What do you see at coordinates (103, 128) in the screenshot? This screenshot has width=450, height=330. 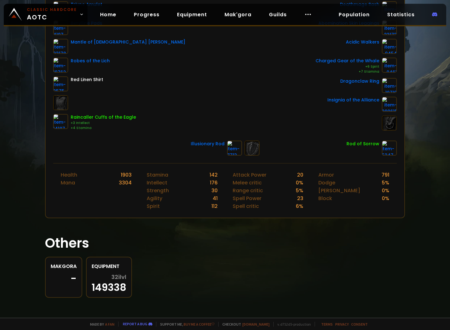 I see `div: +4 Stamina` at bounding box center [103, 128].